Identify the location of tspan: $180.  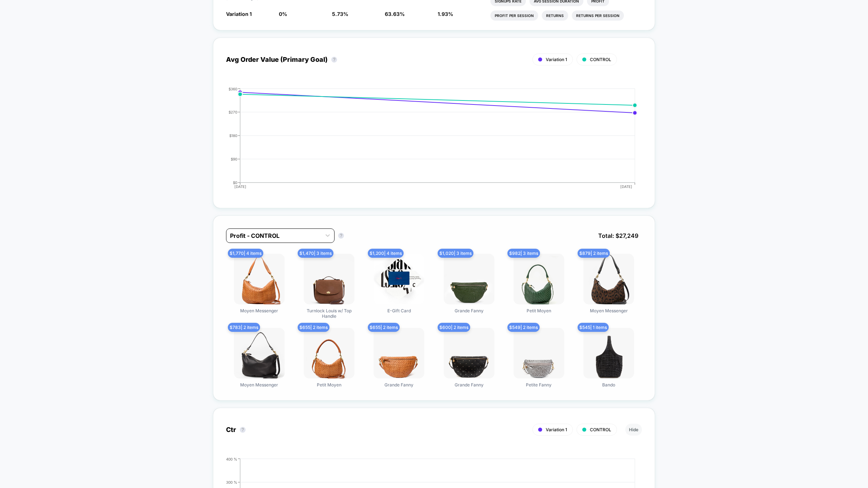
(233, 135).